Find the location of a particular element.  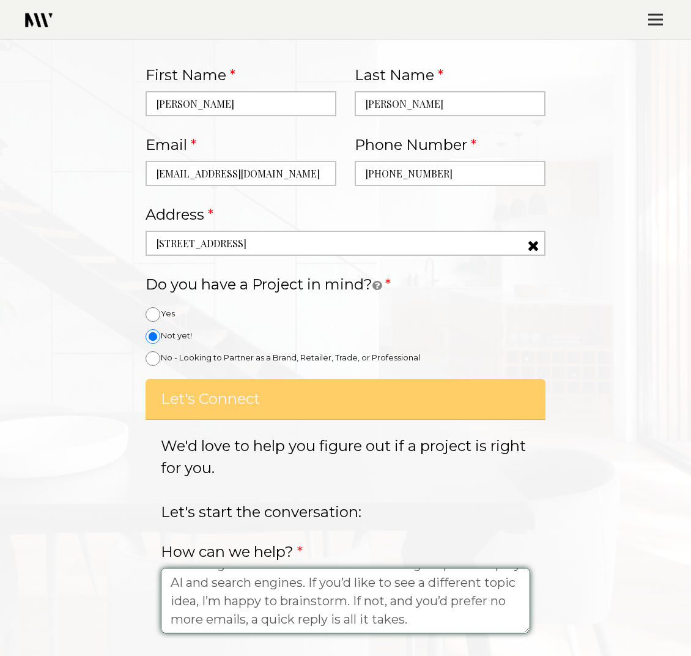

div: Let's Connect is located at coordinates (345, 399).